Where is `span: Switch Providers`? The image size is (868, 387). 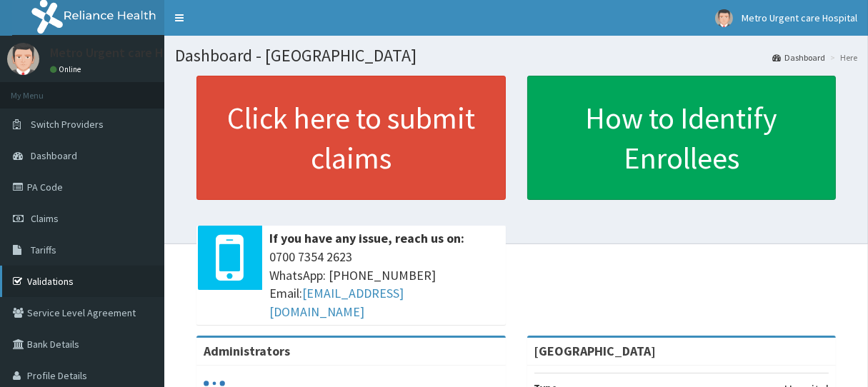 span: Switch Providers is located at coordinates (67, 125).